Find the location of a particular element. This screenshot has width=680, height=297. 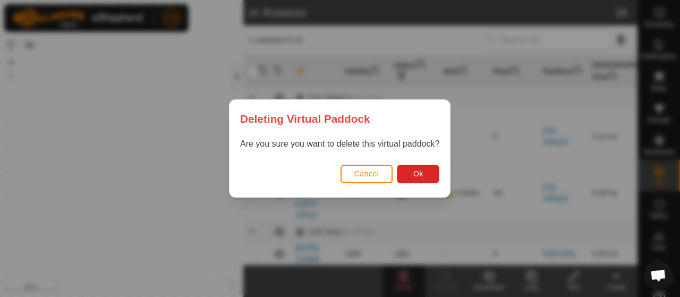

button: Cancel is located at coordinates (367, 174).